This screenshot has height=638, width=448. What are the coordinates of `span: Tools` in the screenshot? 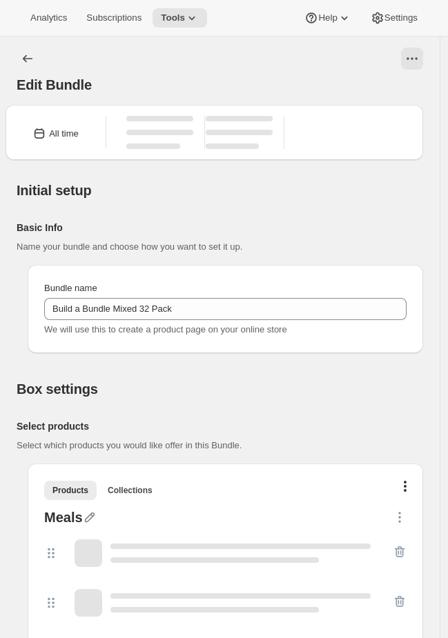 It's located at (173, 18).